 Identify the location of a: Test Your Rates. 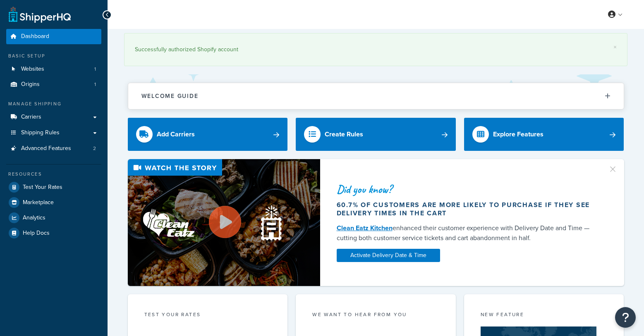
(54, 187).